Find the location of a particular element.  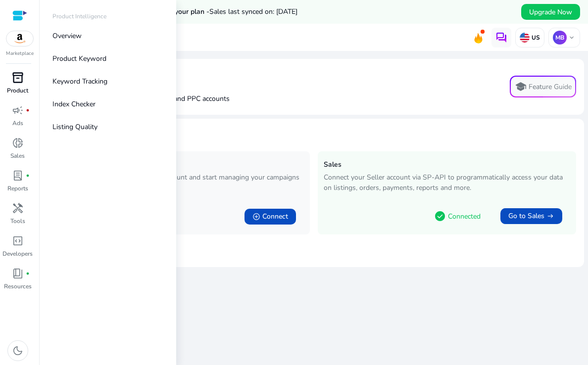

p: Resources is located at coordinates (18, 286).